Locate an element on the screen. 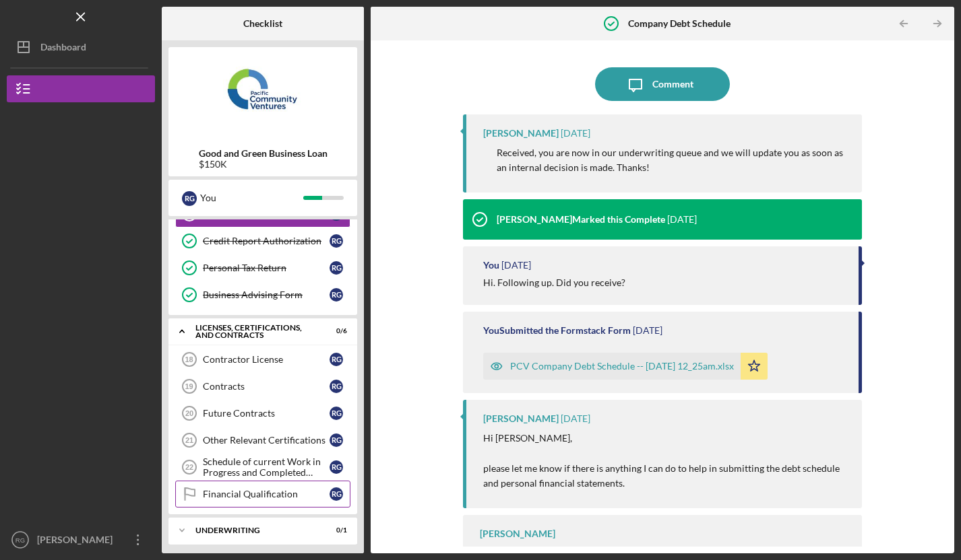  div: Personal Tax Return is located at coordinates (266, 268).